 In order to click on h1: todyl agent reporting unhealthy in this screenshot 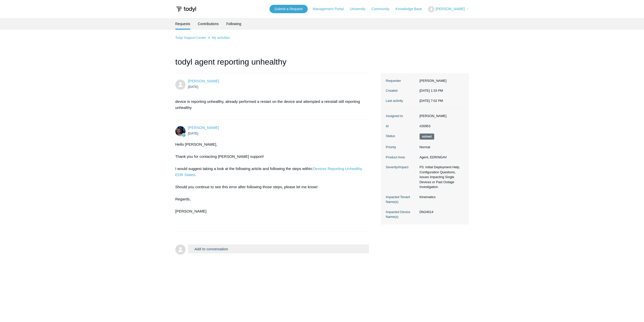, I will do `click(272, 64)`.